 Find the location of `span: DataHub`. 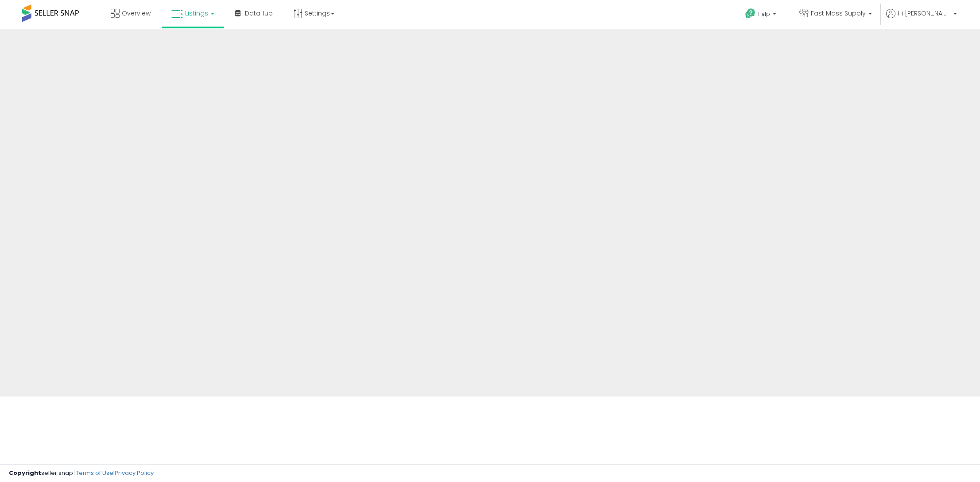

span: DataHub is located at coordinates (259, 14).